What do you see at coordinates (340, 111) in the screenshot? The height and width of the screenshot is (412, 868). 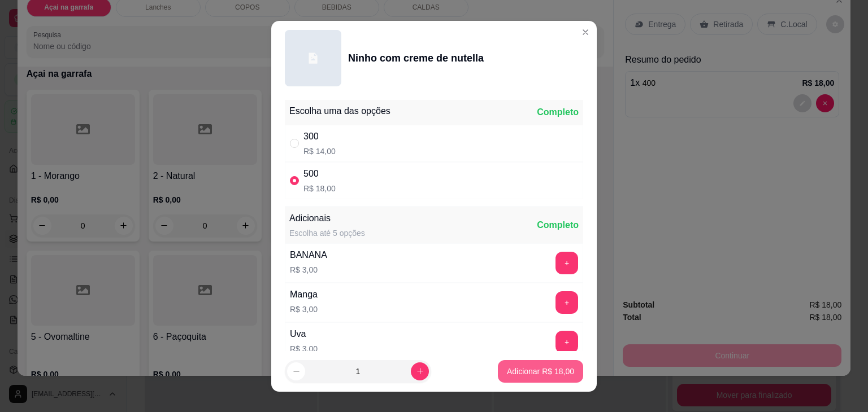 I see `div: Escolha uma das opções` at bounding box center [340, 111].